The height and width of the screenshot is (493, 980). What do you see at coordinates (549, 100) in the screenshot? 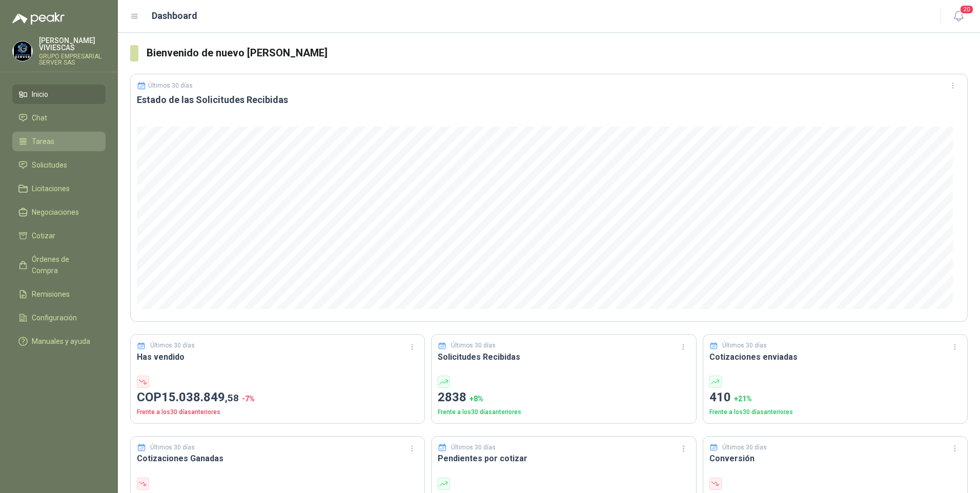
I see `h3: Estado de las Solicitudes Recibidas` at bounding box center [549, 100].